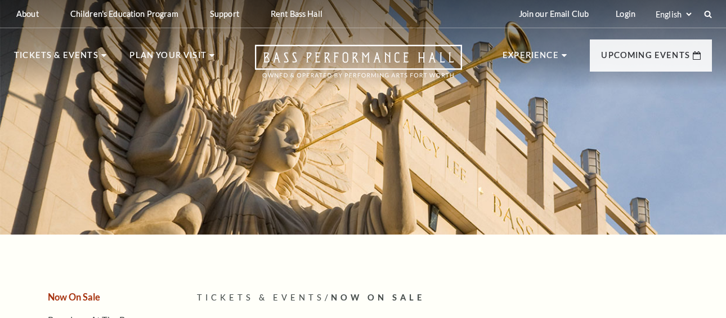 The width and height of the screenshot is (726, 318). What do you see at coordinates (74, 296) in the screenshot?
I see `a: Now On Sale` at bounding box center [74, 296].